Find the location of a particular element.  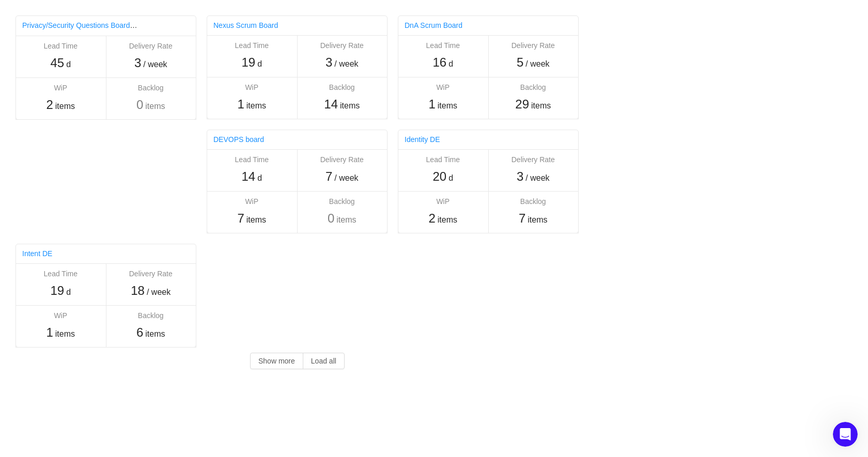

a: Intent DE is located at coordinates (37, 254).